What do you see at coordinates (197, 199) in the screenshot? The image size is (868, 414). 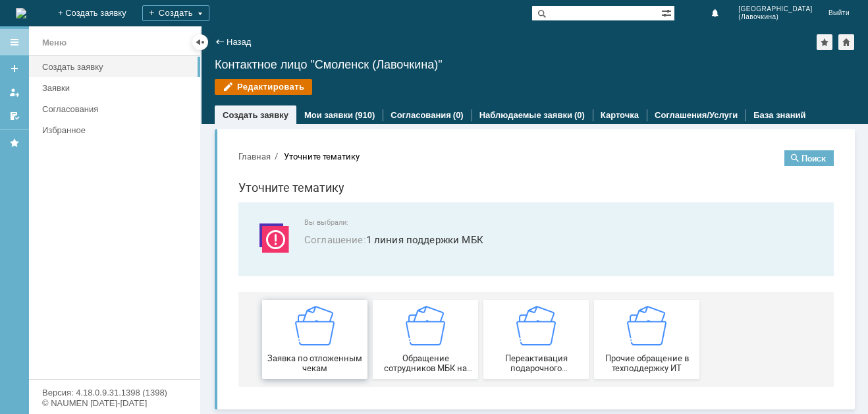 I see `button: Обращение сотрудников МБК на недоступность тех. поддержки` at bounding box center [197, 199].